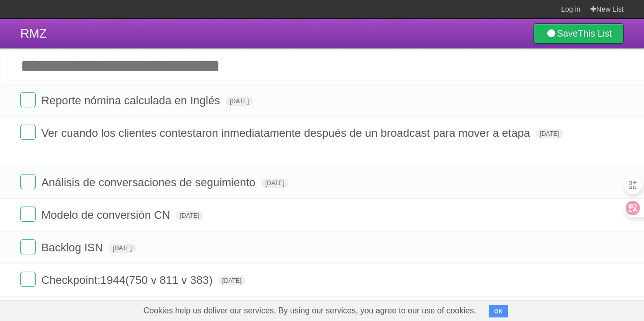 This screenshot has height=321, width=644. I want to click on span: Análisis de conversaciones de seguimiento, so click(150, 183).